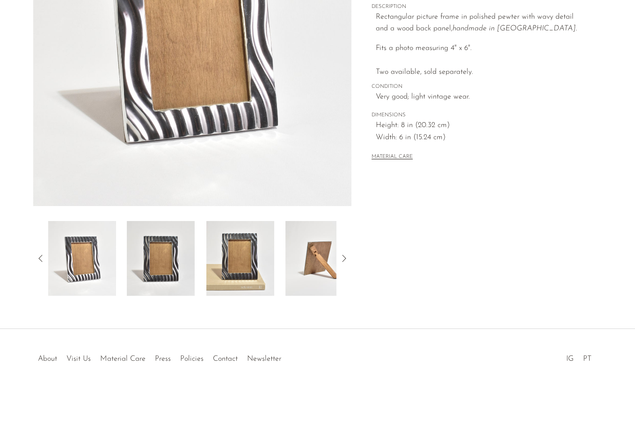  I want to click on ul: Social Medias, so click(578, 357).